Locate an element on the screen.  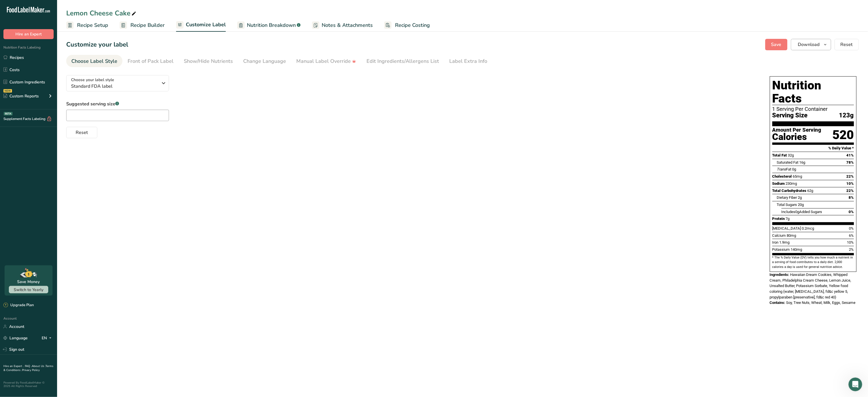
span: Calcium is located at coordinates (779, 235).